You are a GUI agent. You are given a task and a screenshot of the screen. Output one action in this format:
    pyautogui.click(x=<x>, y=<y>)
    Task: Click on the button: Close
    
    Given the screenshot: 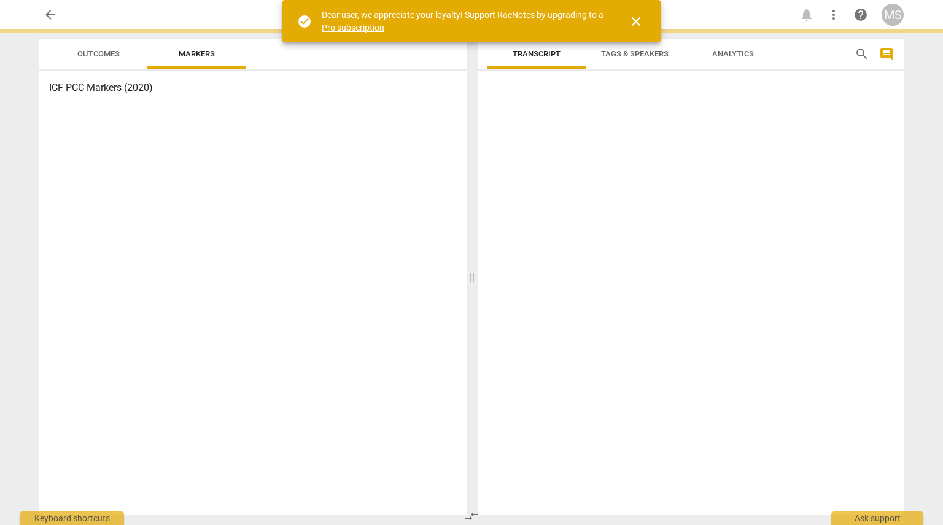 What is the action you would take?
    pyautogui.click(x=636, y=21)
    